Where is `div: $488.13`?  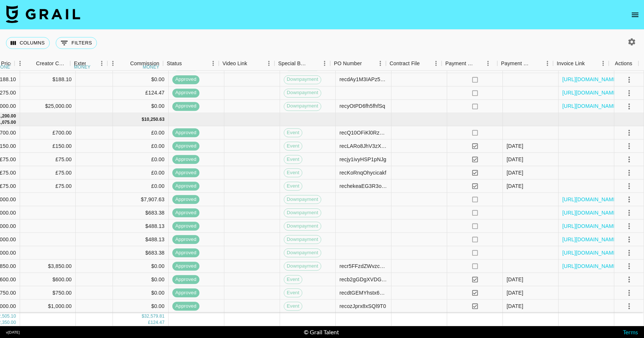 div: $488.13 is located at coordinates (140, 226).